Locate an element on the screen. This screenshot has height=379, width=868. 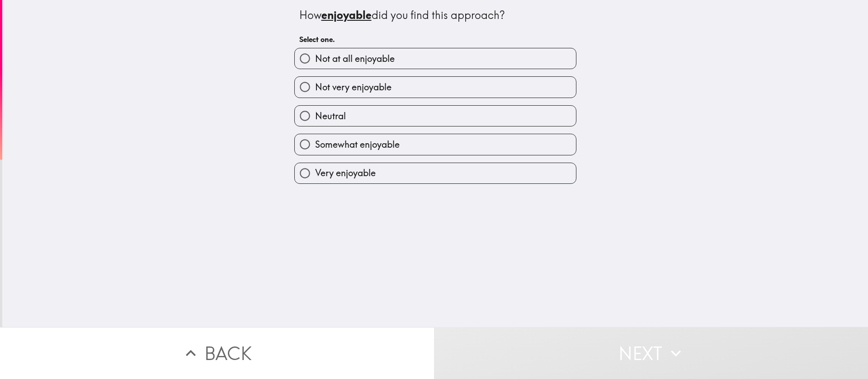
button: Not at all enjoyable is located at coordinates (435, 58).